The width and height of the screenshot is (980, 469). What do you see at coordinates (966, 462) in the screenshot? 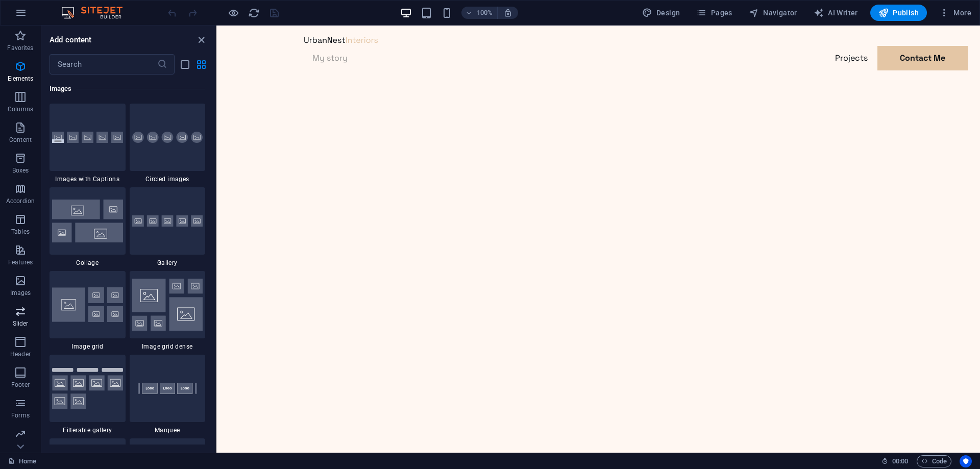
I see `button: Usercentrics` at bounding box center [966, 462].